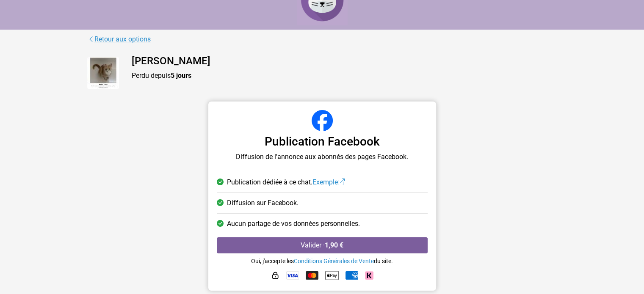 The height and width of the screenshot is (294, 644). Describe the element at coordinates (352, 276) in the screenshot. I see `img: American Express` at that location.